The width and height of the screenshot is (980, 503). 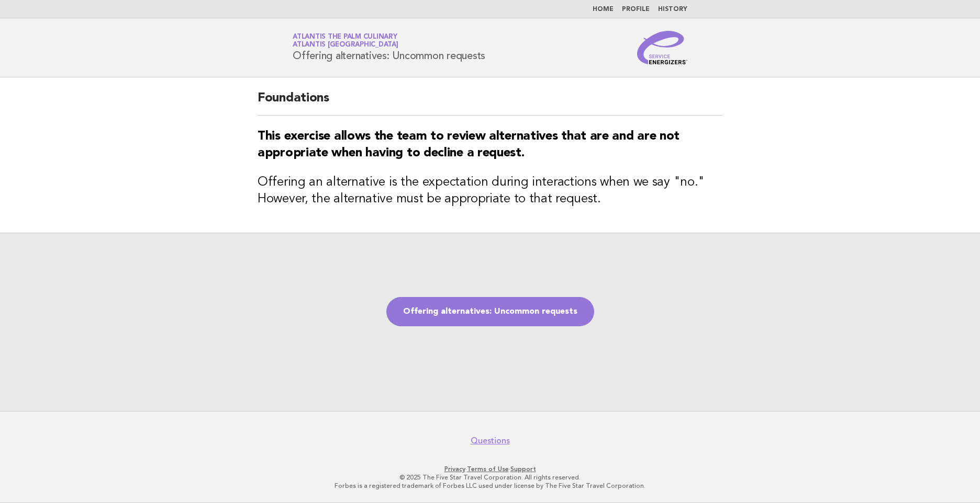 I want to click on h2: Foundations, so click(x=490, y=103).